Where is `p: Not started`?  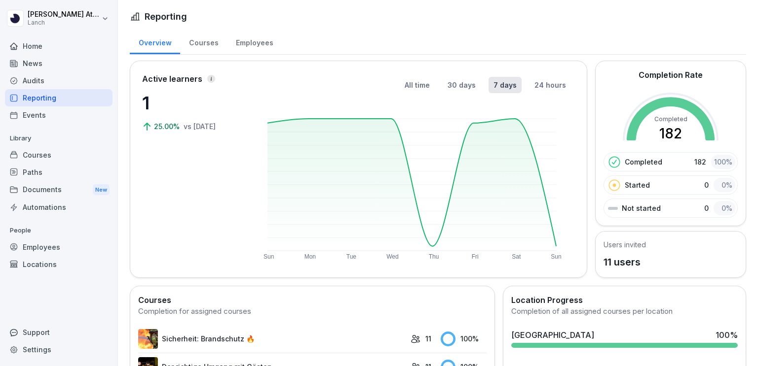 p: Not started is located at coordinates (641, 208).